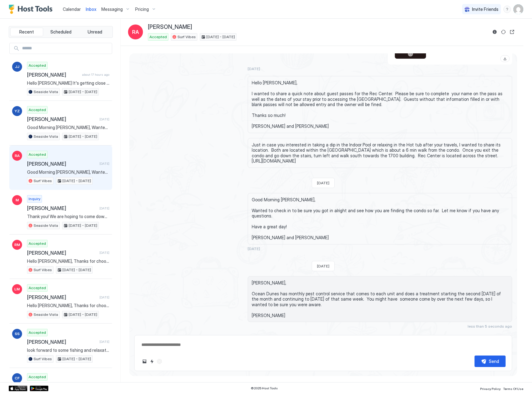 The width and height of the screenshot is (532, 394). What do you see at coordinates (512, 32) in the screenshot?
I see `button: Open reservation` at bounding box center [512, 32].